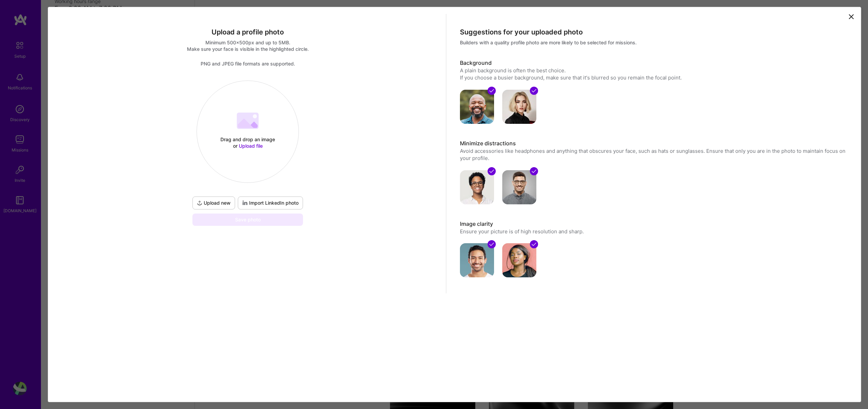 This screenshot has width=868, height=409. I want to click on button: Import LinkedIn photo, so click(270, 203).